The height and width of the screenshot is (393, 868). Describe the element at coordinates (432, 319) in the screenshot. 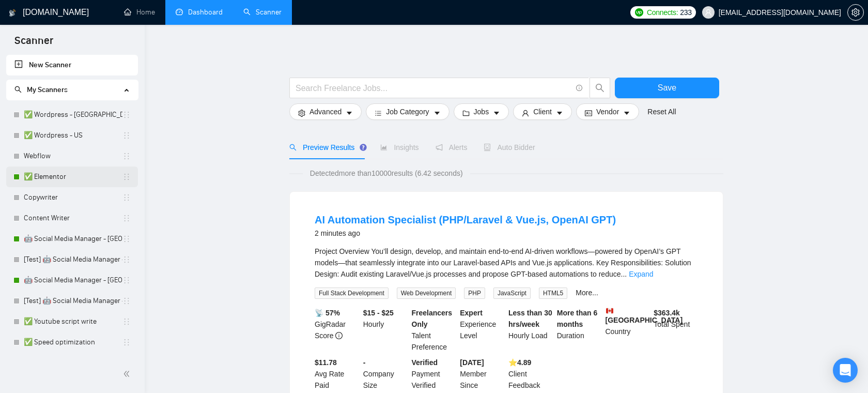

I see `b: Freelancers Only` at that location.